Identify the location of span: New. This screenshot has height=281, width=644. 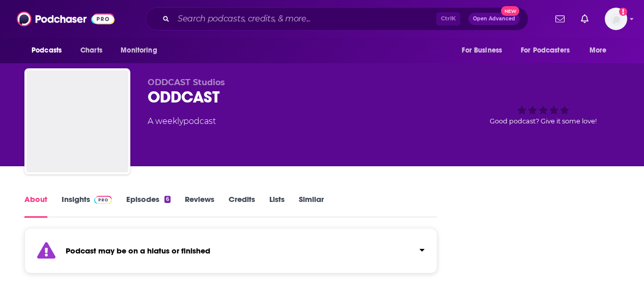
(510, 11).